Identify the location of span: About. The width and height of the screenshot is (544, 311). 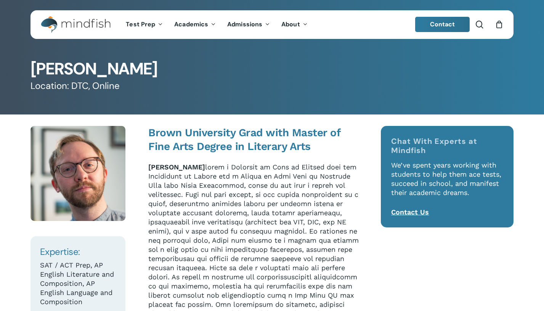
(291, 24).